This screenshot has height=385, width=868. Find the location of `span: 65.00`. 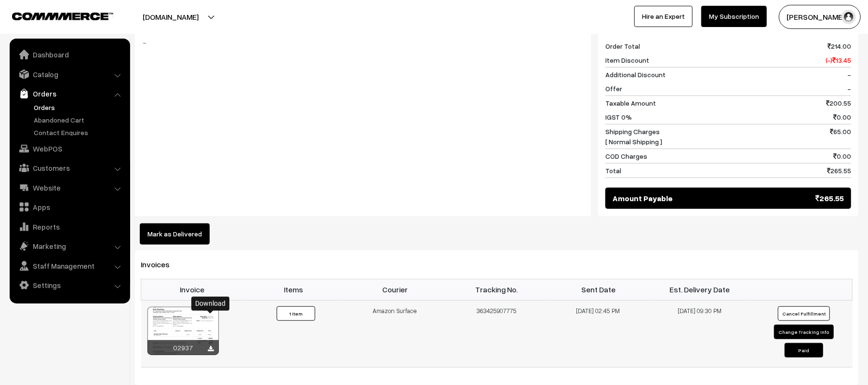

span: 65.00 is located at coordinates (841, 137).